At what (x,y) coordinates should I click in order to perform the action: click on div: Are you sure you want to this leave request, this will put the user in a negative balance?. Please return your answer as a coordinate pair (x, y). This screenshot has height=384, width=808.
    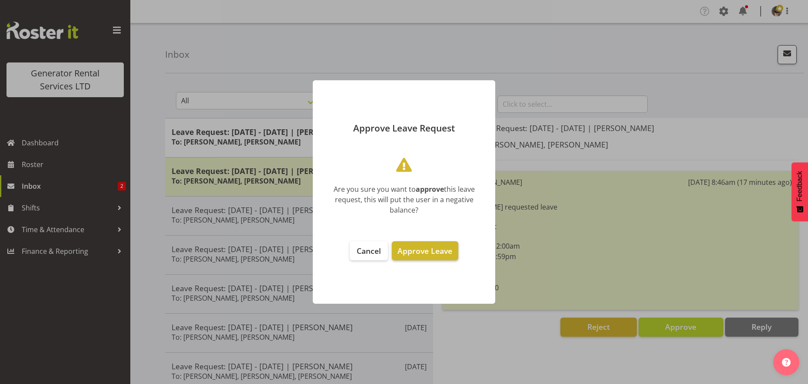
    Looking at the image, I should click on (404, 200).